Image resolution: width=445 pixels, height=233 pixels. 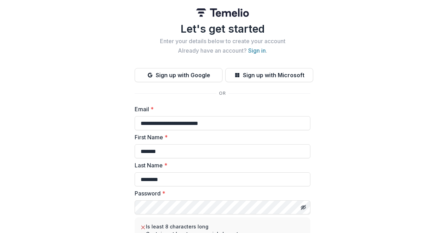 What do you see at coordinates (222, 51) in the screenshot?
I see `h2: Already have an account? .` at bounding box center [222, 51].